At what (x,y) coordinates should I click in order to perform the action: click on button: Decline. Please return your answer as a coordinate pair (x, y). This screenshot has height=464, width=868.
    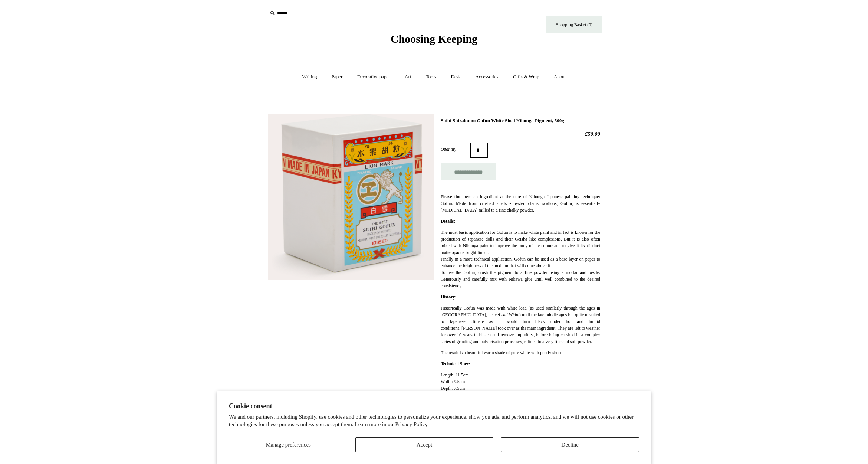
    Looking at the image, I should click on (570, 445).